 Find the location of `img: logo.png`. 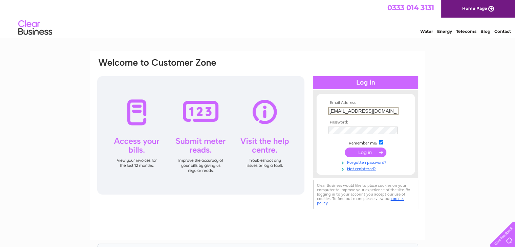

img: logo.png is located at coordinates (35, 28).